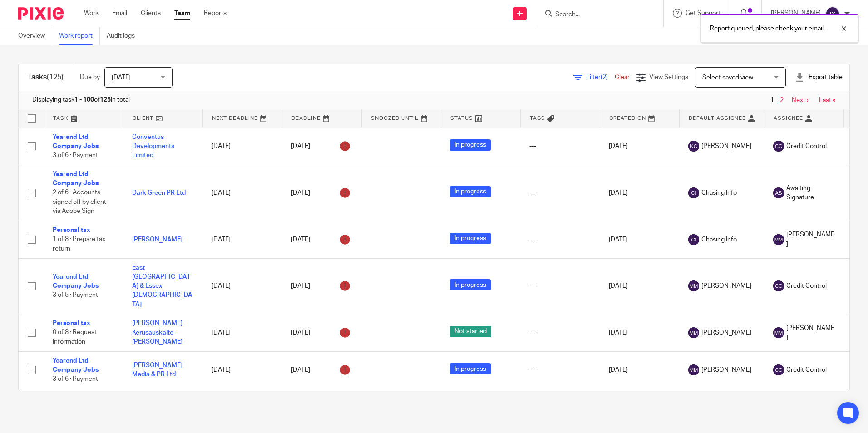 The image size is (868, 433). I want to click on img: Pixie, so click(41, 13).